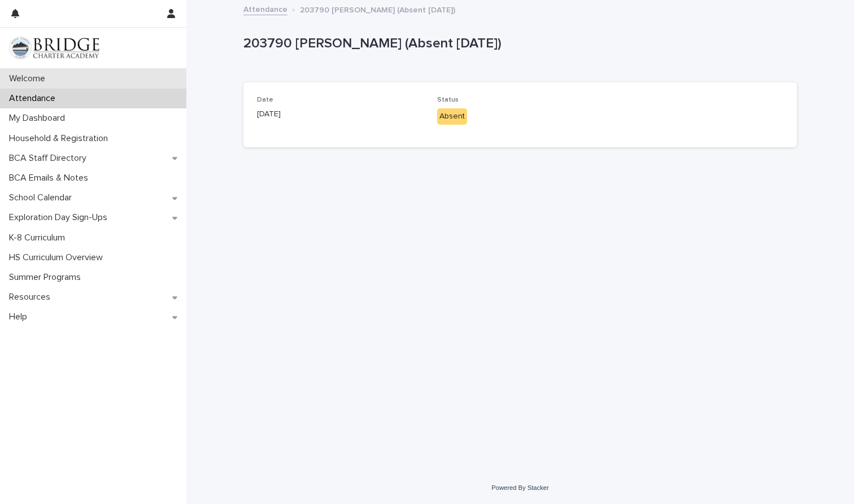 The width and height of the screenshot is (854, 504). Describe the element at coordinates (29, 79) in the screenshot. I see `p: Welcome` at that location.